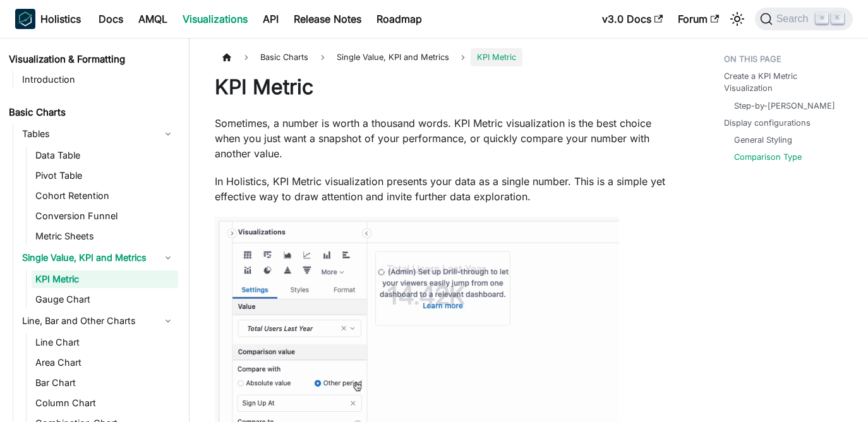 The height and width of the screenshot is (422, 868). I want to click on a: AMQL, so click(153, 19).